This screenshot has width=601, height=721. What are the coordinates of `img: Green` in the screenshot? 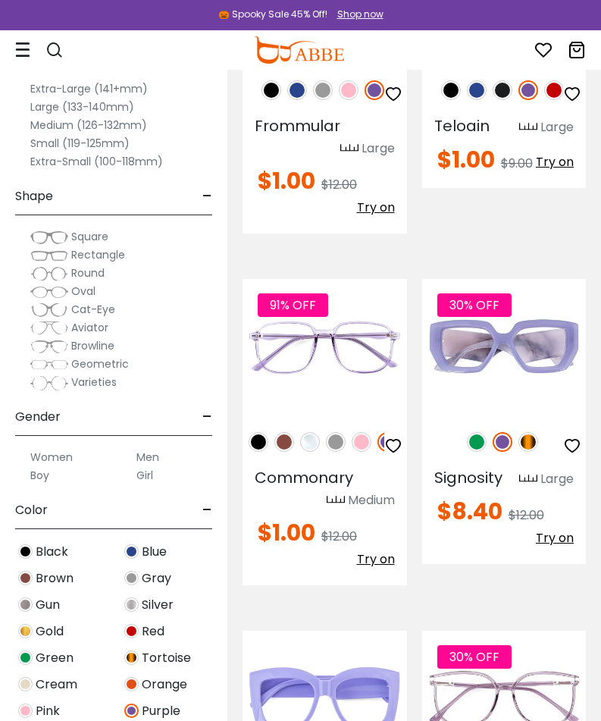 It's located at (477, 442).